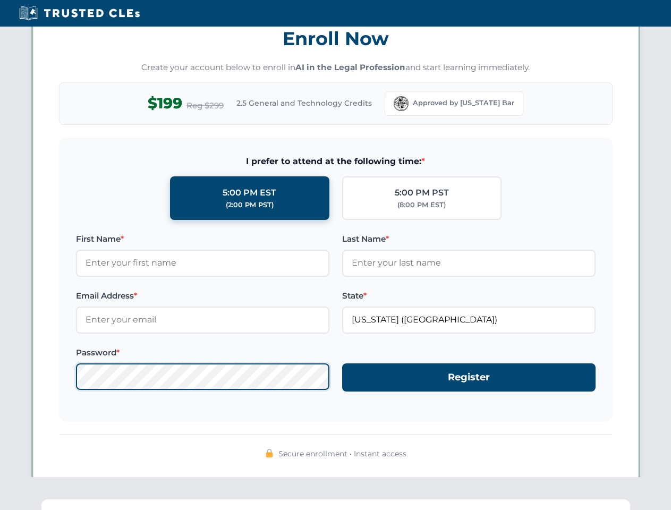 This screenshot has height=510, width=671. I want to click on button: Register, so click(469, 377).